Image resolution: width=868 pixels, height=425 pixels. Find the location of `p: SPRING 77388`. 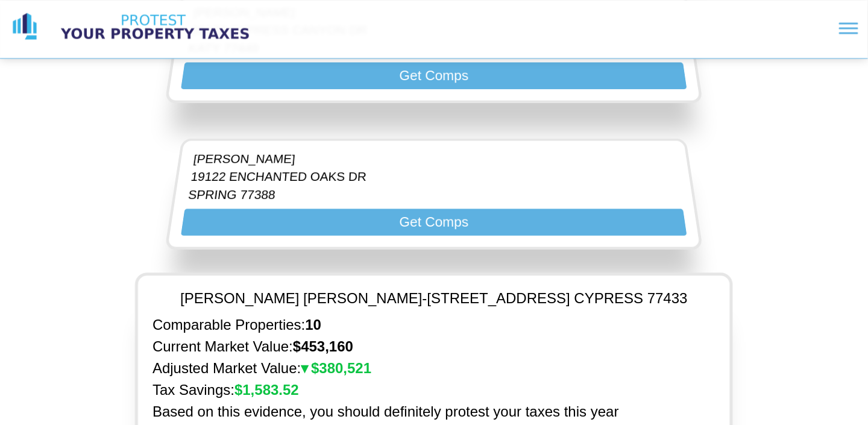

p: SPRING 77388 is located at coordinates (277, 195).